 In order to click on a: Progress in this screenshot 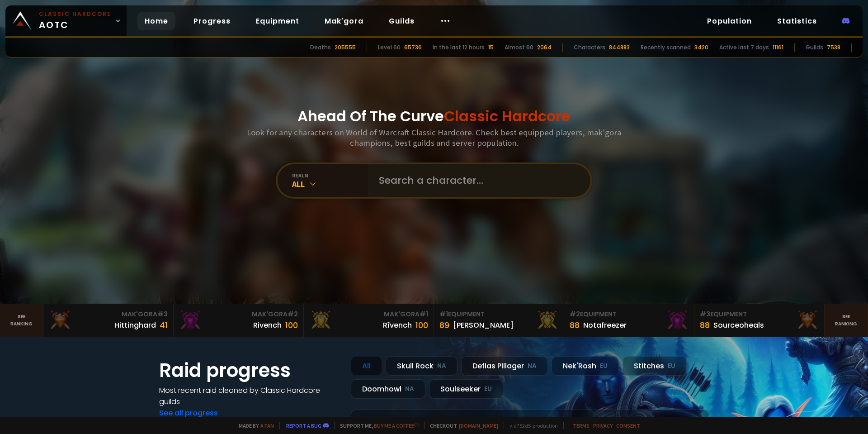, I will do `click(213, 21)`.